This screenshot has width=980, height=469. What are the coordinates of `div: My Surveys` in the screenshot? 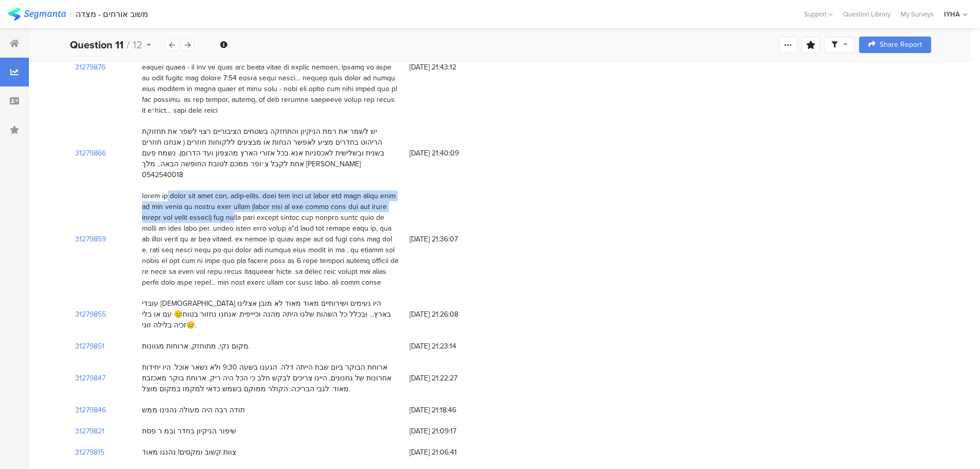 It's located at (917, 14).